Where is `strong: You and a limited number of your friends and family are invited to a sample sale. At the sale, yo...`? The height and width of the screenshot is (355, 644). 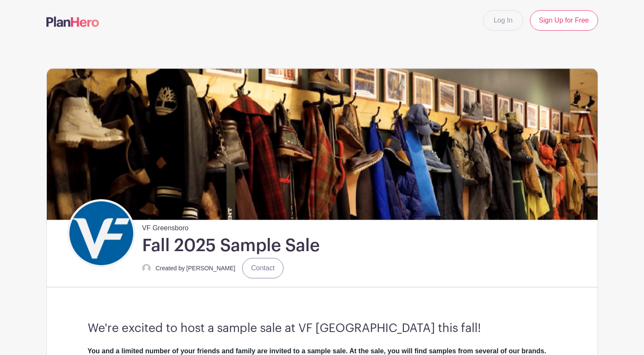
strong: You and a limited number of your friends and family are invited to a sample sale. At the sale, yo... is located at coordinates (317, 351).